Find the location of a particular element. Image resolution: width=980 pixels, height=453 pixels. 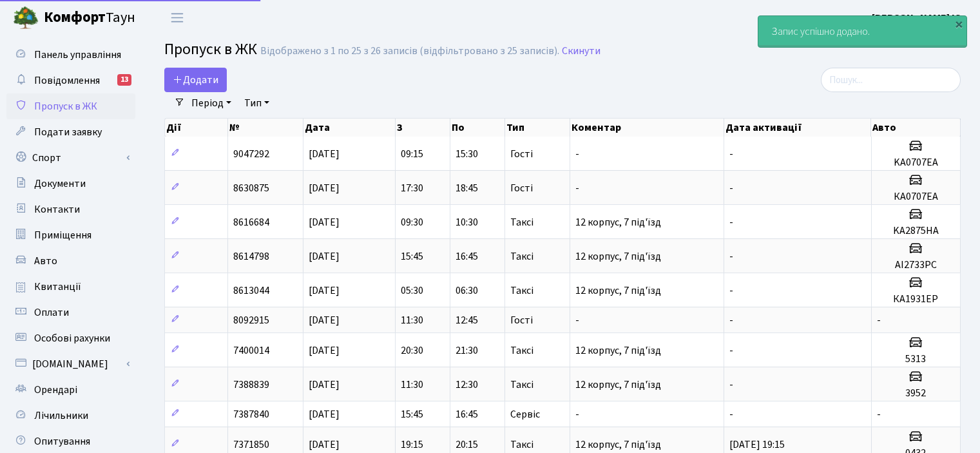

h5: АІ2733РС is located at coordinates (916, 265).